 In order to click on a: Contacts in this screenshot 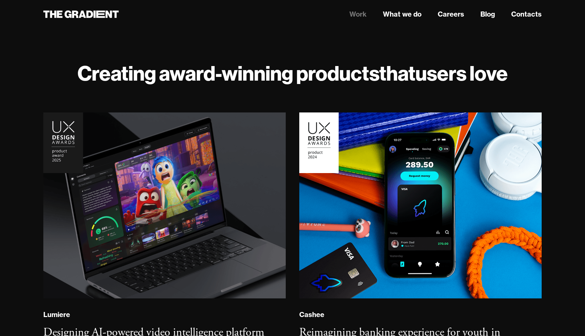, I will do `click(527, 14)`.